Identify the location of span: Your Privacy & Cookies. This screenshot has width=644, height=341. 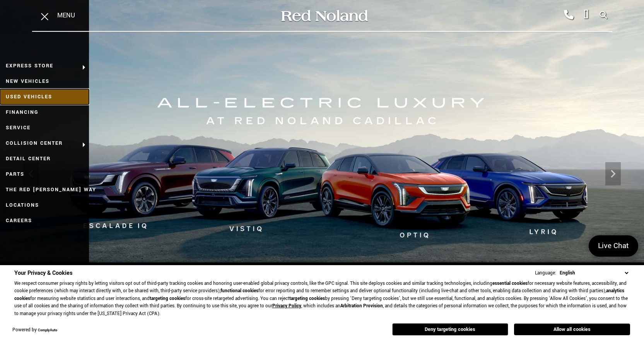
(43, 273).